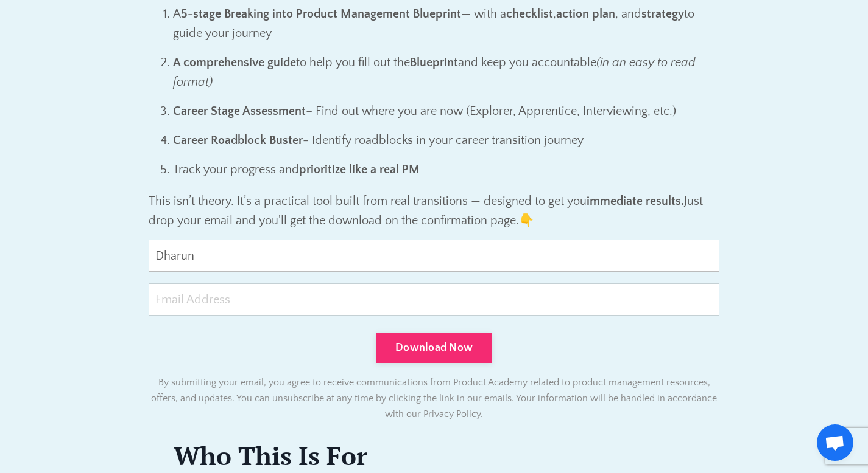 The image size is (868, 473). Describe the element at coordinates (434, 299) in the screenshot. I see `input: Email Address` at that location.